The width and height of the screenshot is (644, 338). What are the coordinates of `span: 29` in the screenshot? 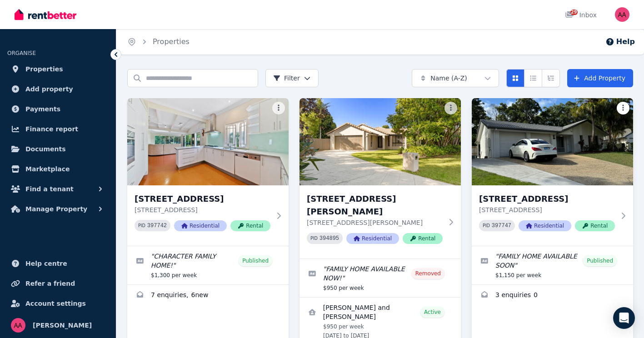 It's located at (574, 12).